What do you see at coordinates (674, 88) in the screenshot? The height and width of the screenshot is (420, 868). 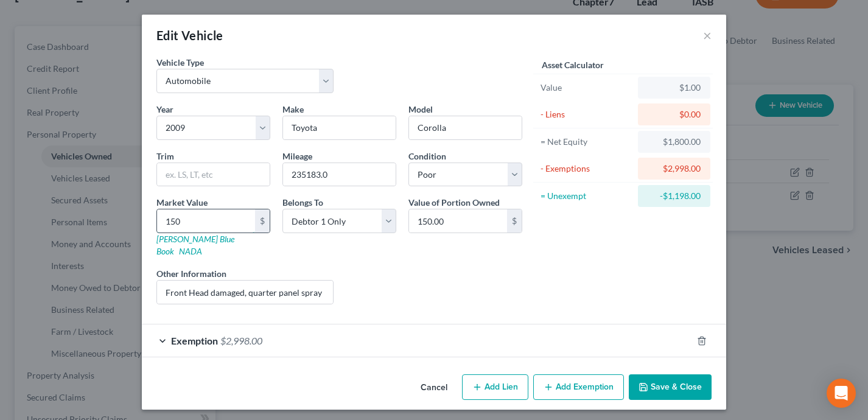 I see `div: $1.00` at bounding box center [674, 88].